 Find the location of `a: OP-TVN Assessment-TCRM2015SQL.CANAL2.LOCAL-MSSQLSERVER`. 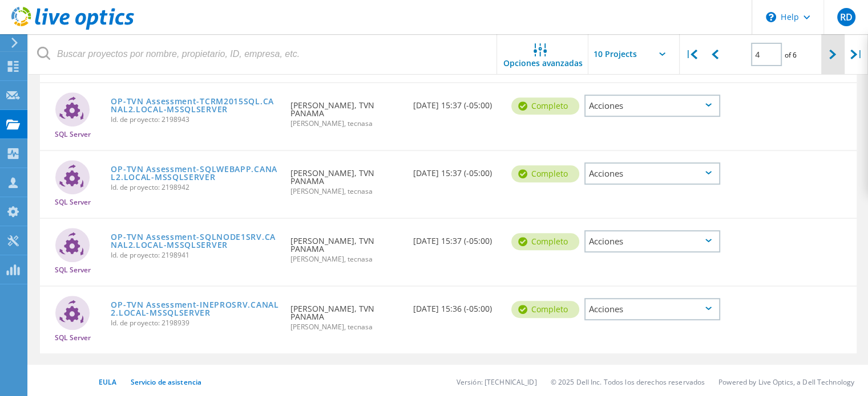

a: OP-TVN Assessment-TCRM2015SQL.CANAL2.LOCAL-MSSQLSERVER is located at coordinates (194, 105).